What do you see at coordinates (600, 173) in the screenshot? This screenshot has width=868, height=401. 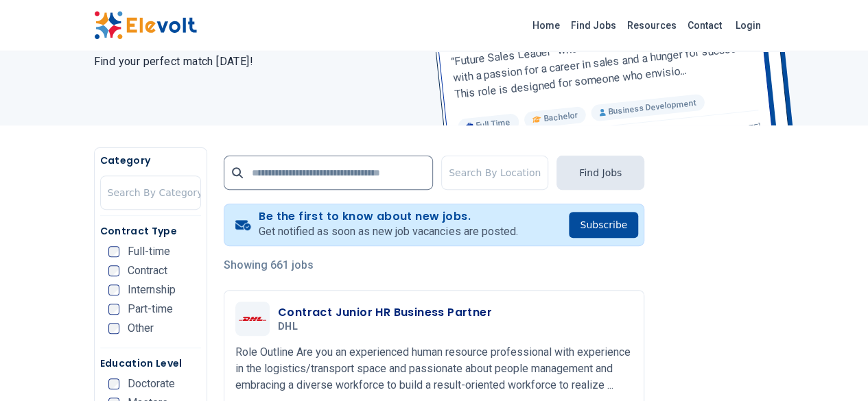 I see `button: Find Jobs` at bounding box center [600, 173].